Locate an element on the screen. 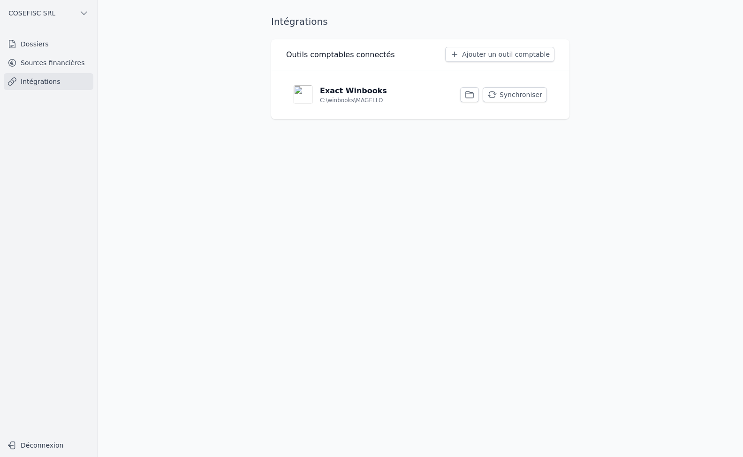 The height and width of the screenshot is (457, 743). a: Sources financières is located at coordinates (48, 63).